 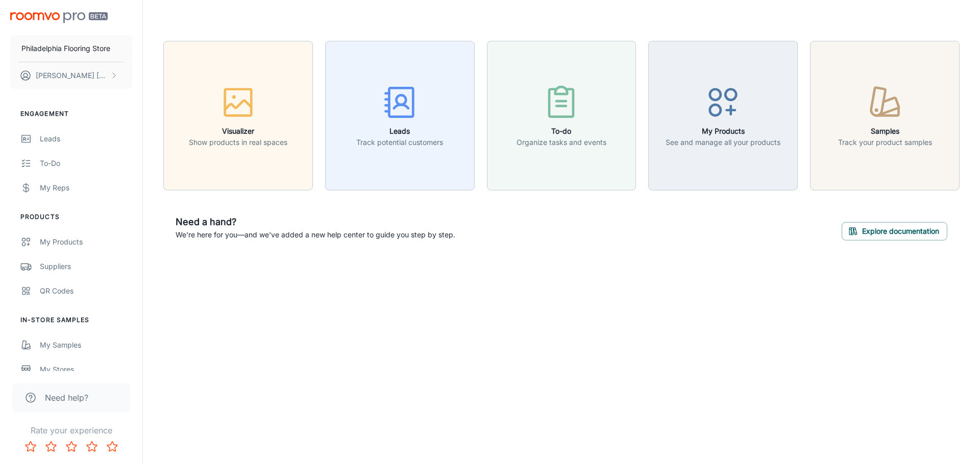 I want to click on h6: To-do, so click(x=561, y=131).